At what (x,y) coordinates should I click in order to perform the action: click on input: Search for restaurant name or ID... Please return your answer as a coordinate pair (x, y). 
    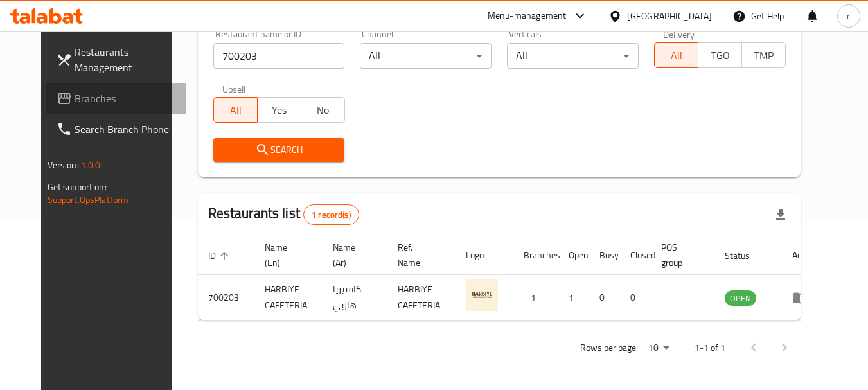
    Looking at the image, I should click on (279, 56).